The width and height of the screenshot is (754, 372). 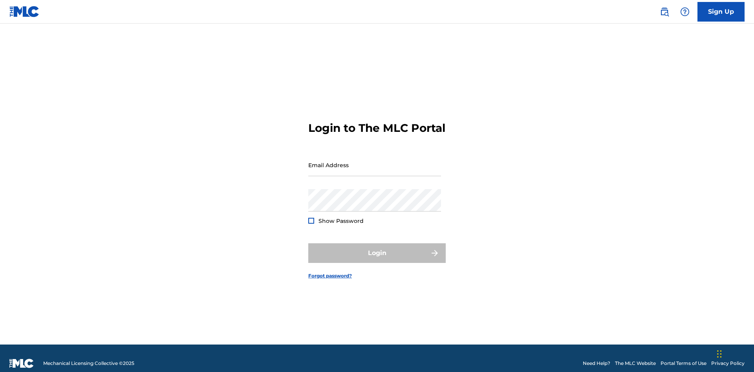 What do you see at coordinates (728, 364) in the screenshot?
I see `a: Privacy Policy` at bounding box center [728, 364].